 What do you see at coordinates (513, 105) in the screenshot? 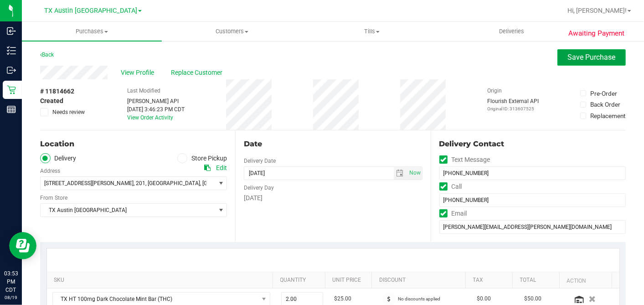
I see `div: Flourish External API` at bounding box center [513, 105].